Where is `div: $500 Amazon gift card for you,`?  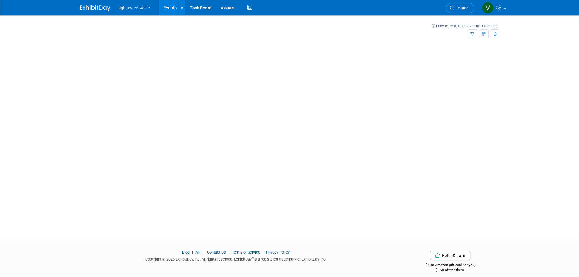
div: $500 Amazon gift card for you, is located at coordinates (451, 266).